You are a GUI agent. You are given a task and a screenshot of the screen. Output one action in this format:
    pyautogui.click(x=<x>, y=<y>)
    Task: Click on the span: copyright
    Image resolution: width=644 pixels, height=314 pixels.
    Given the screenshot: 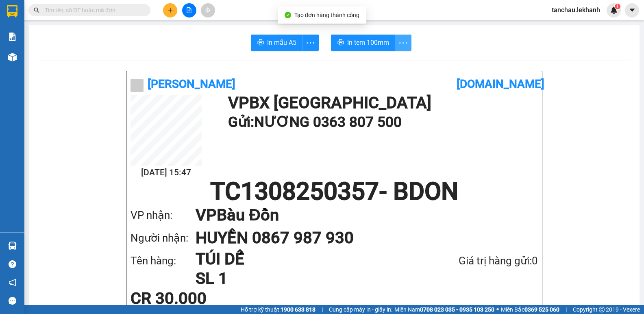 What is the action you would take?
    pyautogui.click(x=602, y=309)
    